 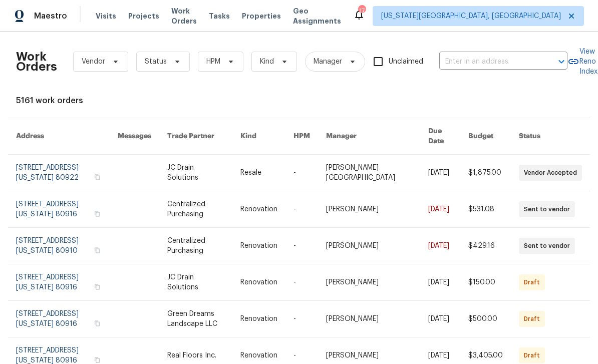 I want to click on button: Open, so click(x=561, y=61).